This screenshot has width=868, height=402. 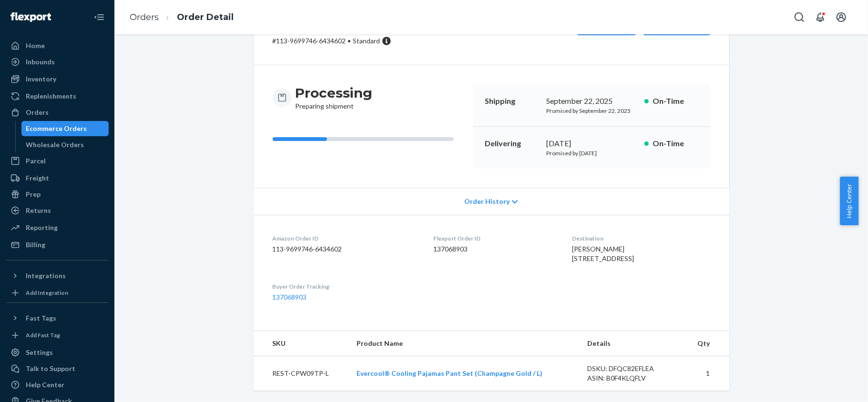 What do you see at coordinates (51, 369) in the screenshot?
I see `div: Talk to Support` at bounding box center [51, 369].